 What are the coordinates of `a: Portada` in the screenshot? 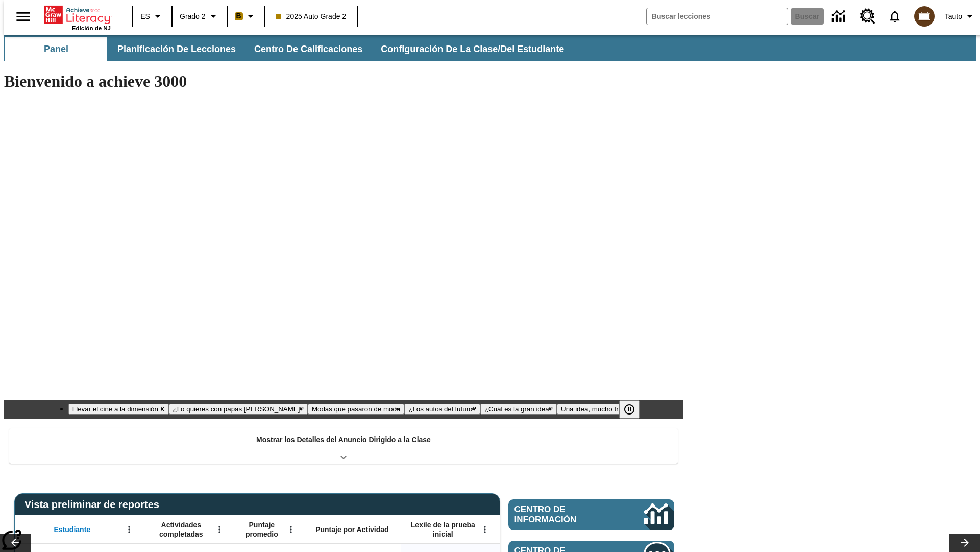 It's located at (78, 15).